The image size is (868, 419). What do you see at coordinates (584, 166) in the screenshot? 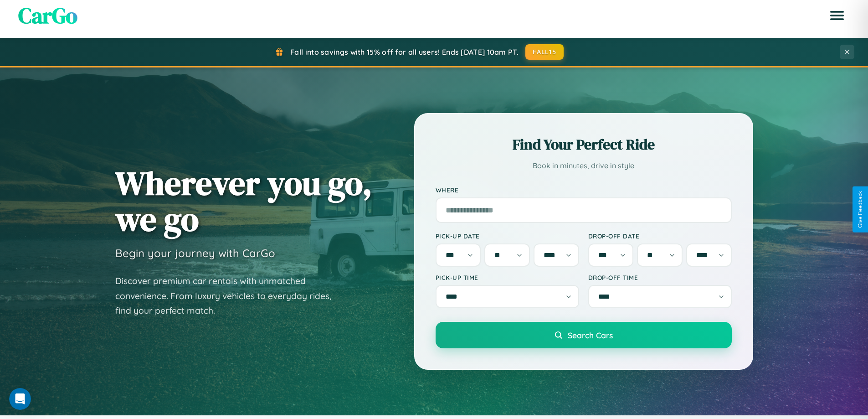
I see `p: Book in minutes, drive in style` at bounding box center [584, 166].